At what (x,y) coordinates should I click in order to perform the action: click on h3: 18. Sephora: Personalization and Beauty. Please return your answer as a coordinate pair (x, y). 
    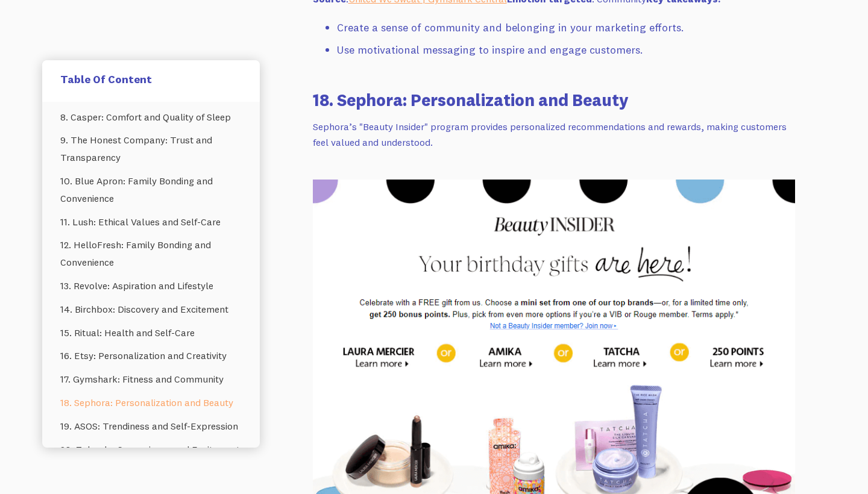
    Looking at the image, I should click on (554, 99).